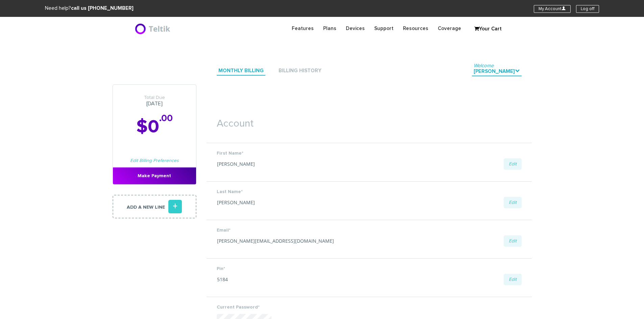 The width and height of the screenshot is (644, 319). What do you see at coordinates (369, 120) in the screenshot?
I see `h1: Account` at bounding box center [369, 120].